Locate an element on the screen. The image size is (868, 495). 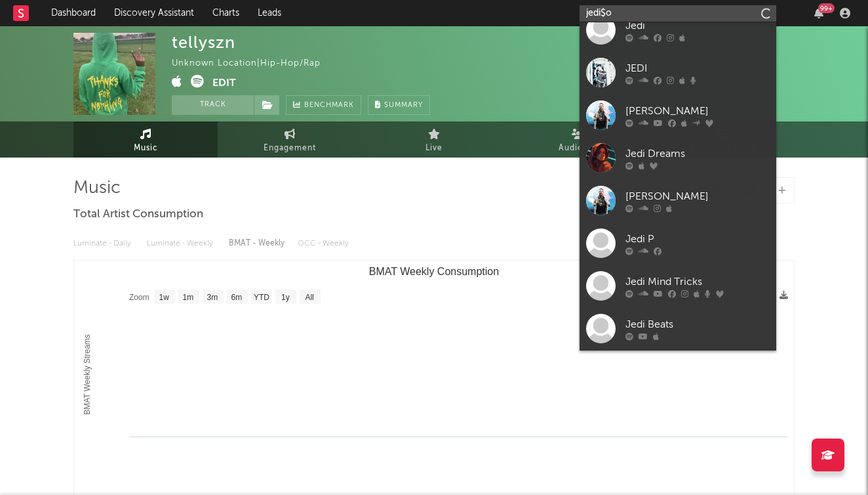
span: Music is located at coordinates (145, 149).